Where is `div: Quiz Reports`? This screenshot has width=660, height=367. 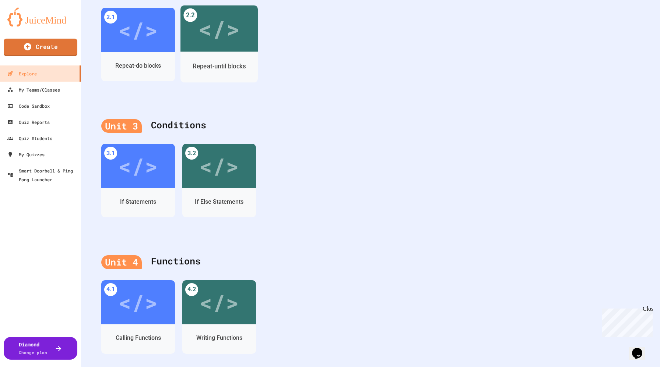 div: Quiz Reports is located at coordinates (28, 122).